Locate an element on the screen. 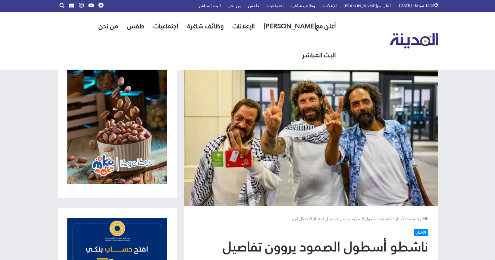 The height and width of the screenshot is (260, 495). a: اجتماعيات is located at coordinates (166, 26).